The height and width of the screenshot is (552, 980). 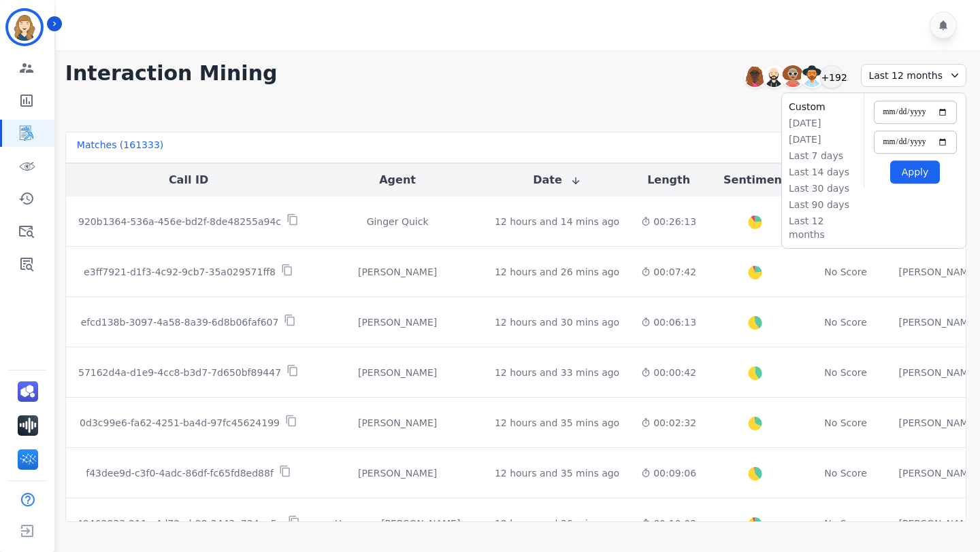 I want to click on div: 00:26:13, so click(x=669, y=222).